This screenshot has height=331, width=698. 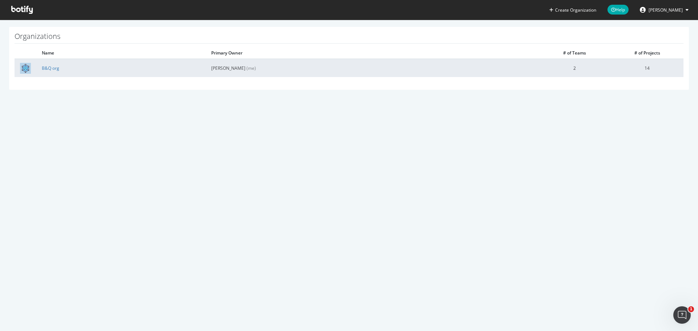 I want to click on span: 1, so click(x=691, y=310).